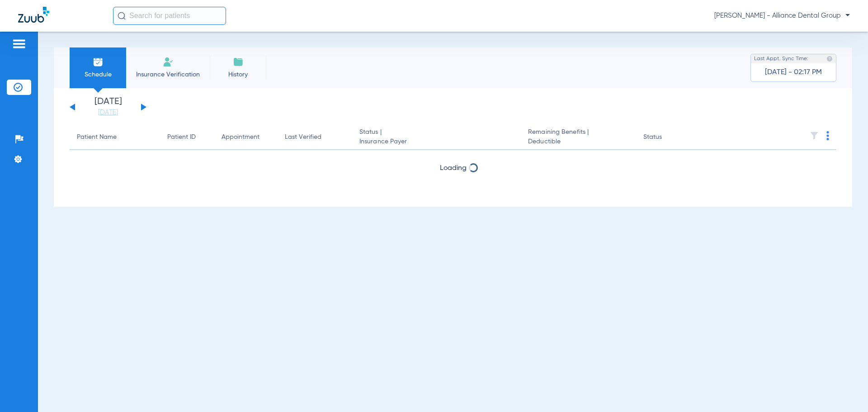  What do you see at coordinates (830, 59) in the screenshot?
I see `img: last sync help info` at bounding box center [830, 59].